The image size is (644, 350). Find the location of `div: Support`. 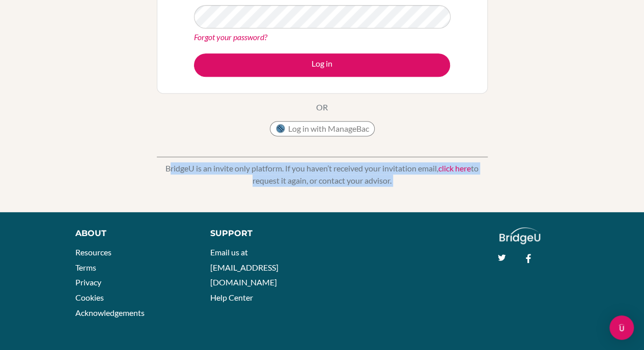

div: Support is located at coordinates (261, 234).